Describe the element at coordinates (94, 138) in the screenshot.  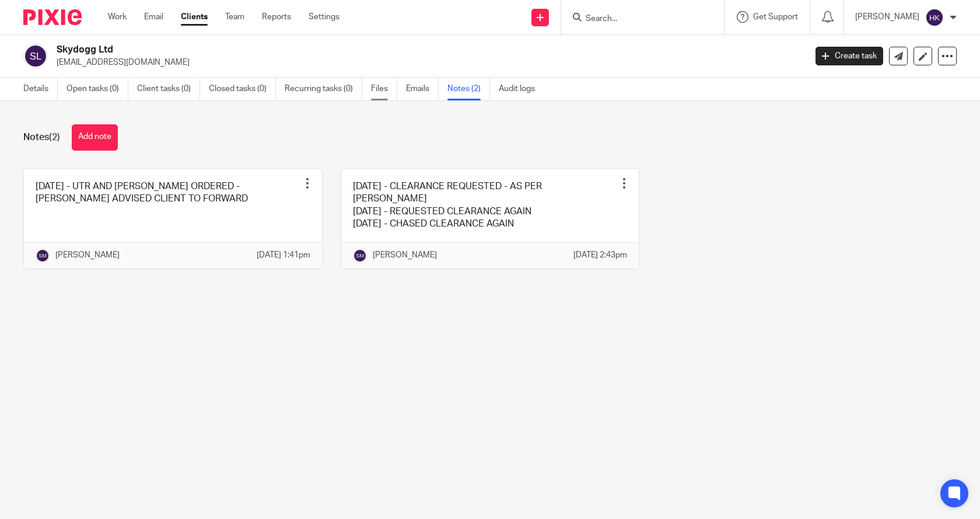
I see `button: Add note` at that location.